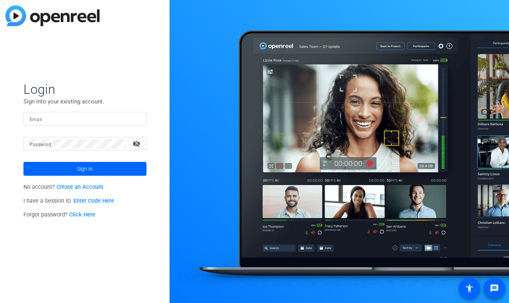 The height and width of the screenshot is (303, 509). I want to click on span: No account?, so click(63, 187).